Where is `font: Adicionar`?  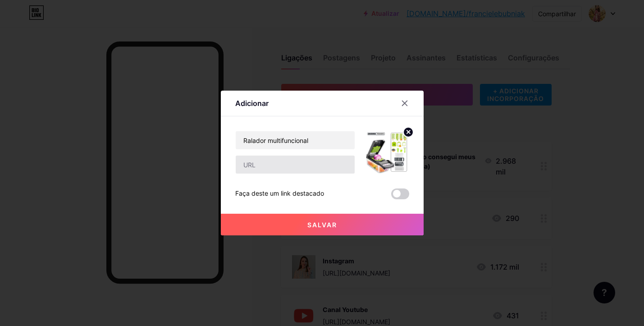 font: Adicionar is located at coordinates (252, 103).